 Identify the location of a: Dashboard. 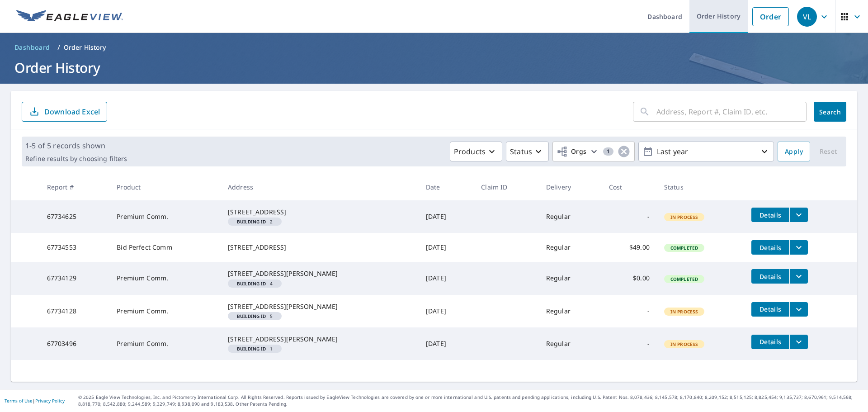
(32, 48).